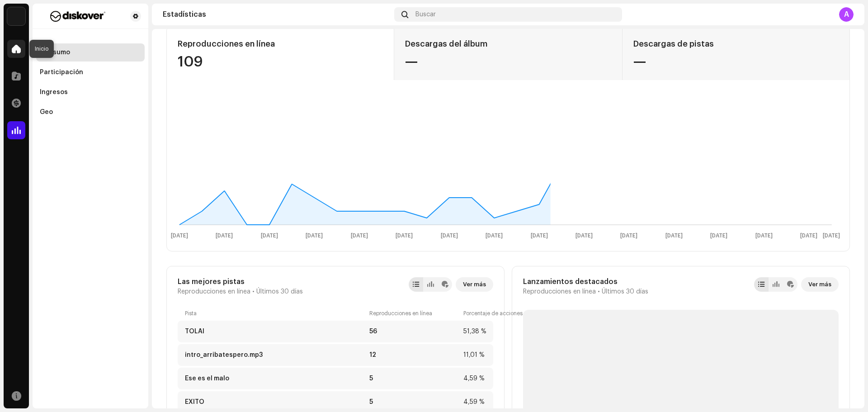 The width and height of the screenshot is (868, 412). What do you see at coordinates (585, 282) in the screenshot?
I see `div: Lanzamientos destacados` at bounding box center [585, 282].